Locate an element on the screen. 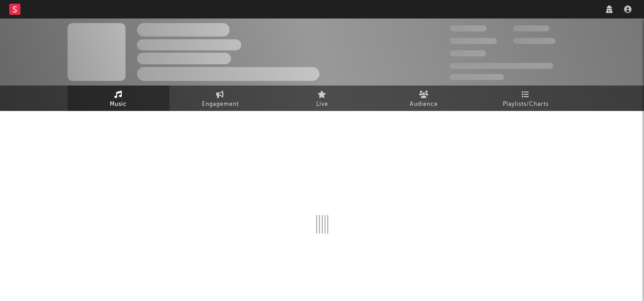 This screenshot has height=301, width=644. span: Live is located at coordinates (322, 104).